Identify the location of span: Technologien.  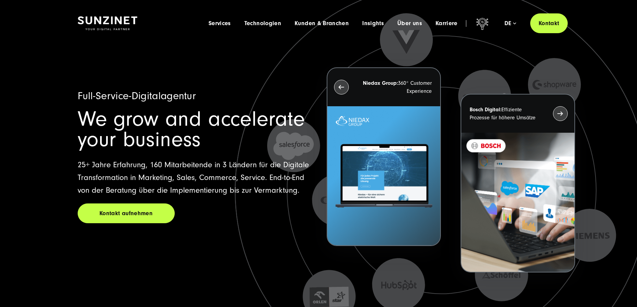
(263, 23).